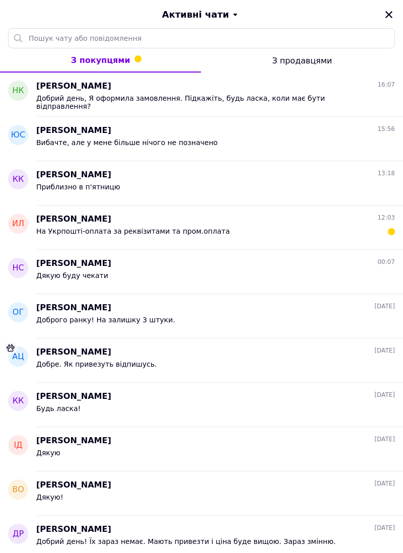 The width and height of the screenshot is (403, 553). I want to click on span: Добрий день! Їх зараз немає. Мають привезти і ціна буде вищою. Зараз змінню., so click(186, 542).